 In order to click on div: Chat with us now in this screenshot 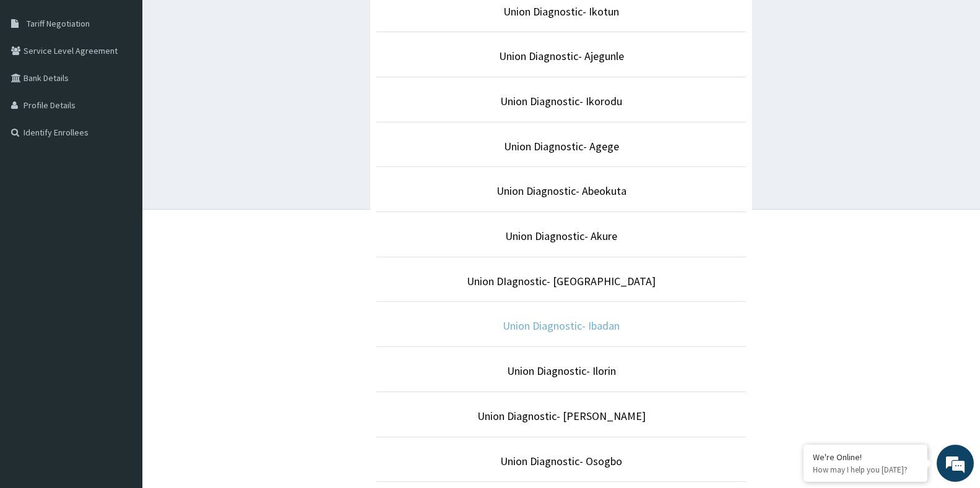, I will do `click(136, 77)`.